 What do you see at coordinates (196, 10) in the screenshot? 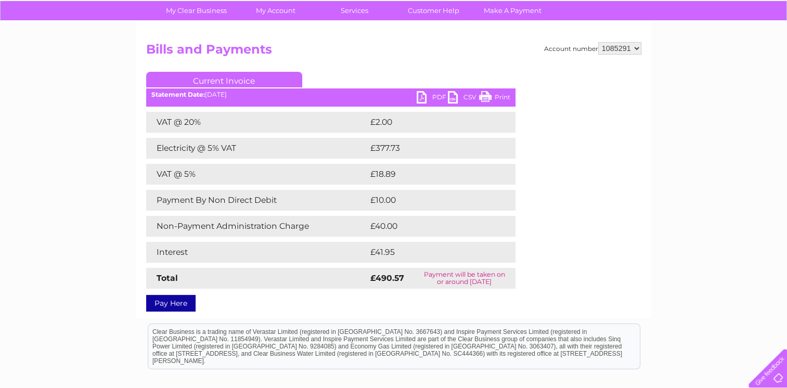
I see `a: My Clear Business` at bounding box center [196, 10].